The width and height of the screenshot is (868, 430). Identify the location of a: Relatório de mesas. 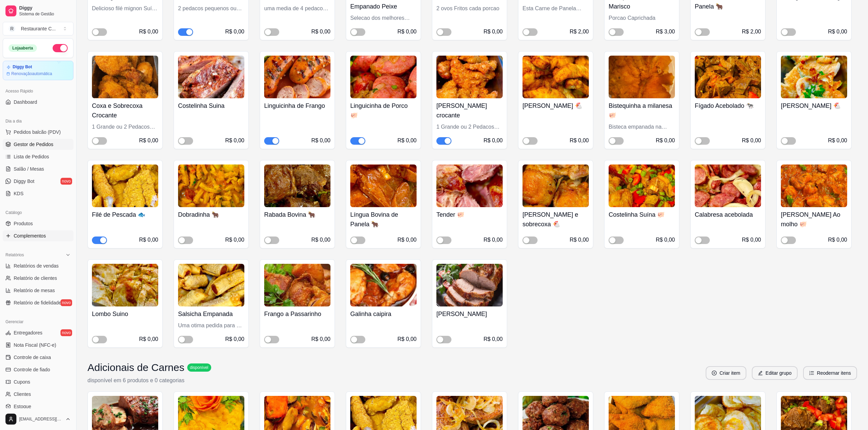
(38, 291).